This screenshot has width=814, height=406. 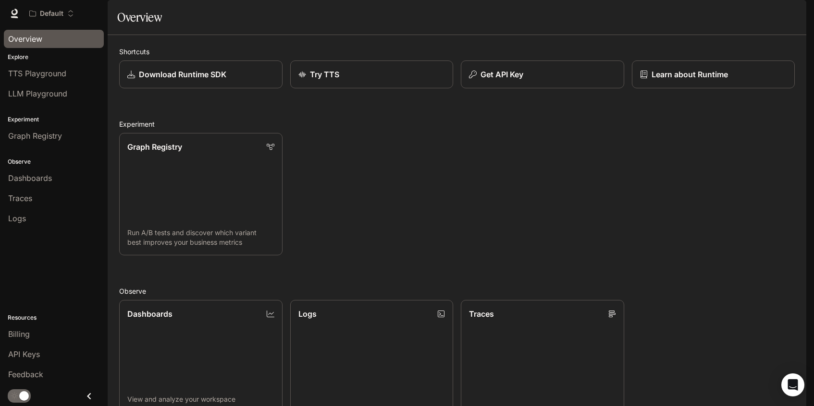 I want to click on h1: Overview, so click(x=139, y=17).